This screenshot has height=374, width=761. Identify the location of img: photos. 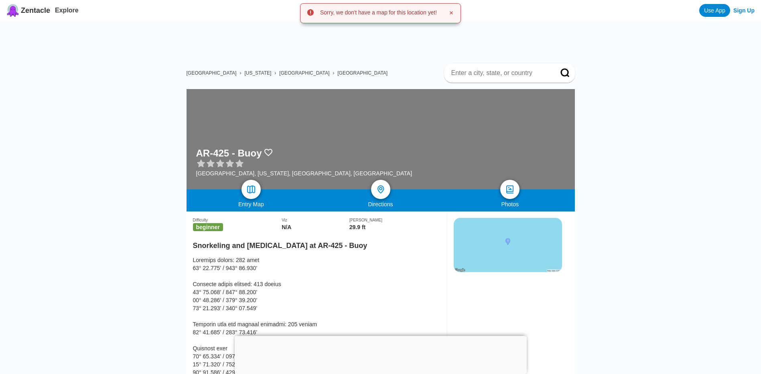
(510, 189).